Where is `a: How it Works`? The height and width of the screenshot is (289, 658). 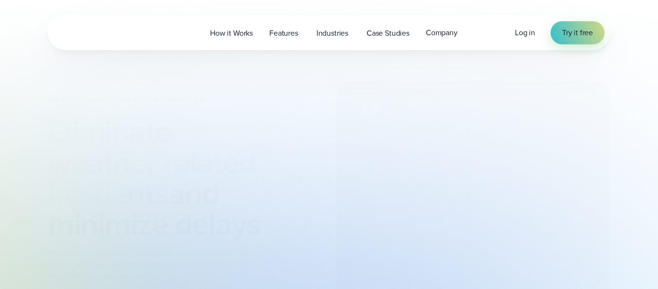
a: How it Works is located at coordinates (231, 33).